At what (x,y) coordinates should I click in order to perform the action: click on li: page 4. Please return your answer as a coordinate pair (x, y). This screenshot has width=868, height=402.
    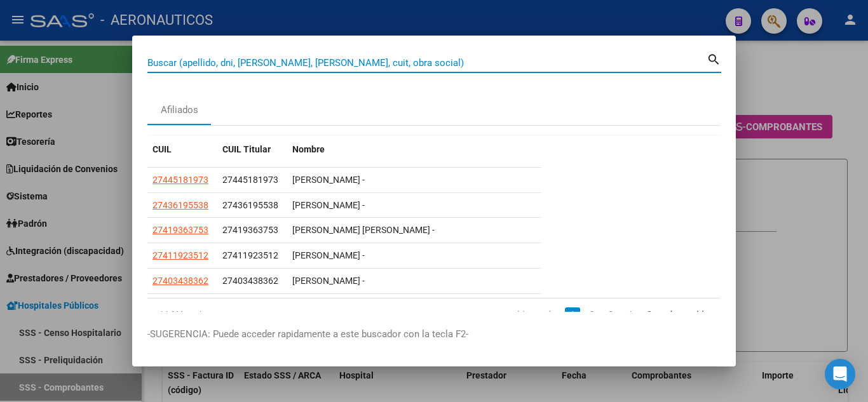
    Looking at the image, I should click on (630, 314).